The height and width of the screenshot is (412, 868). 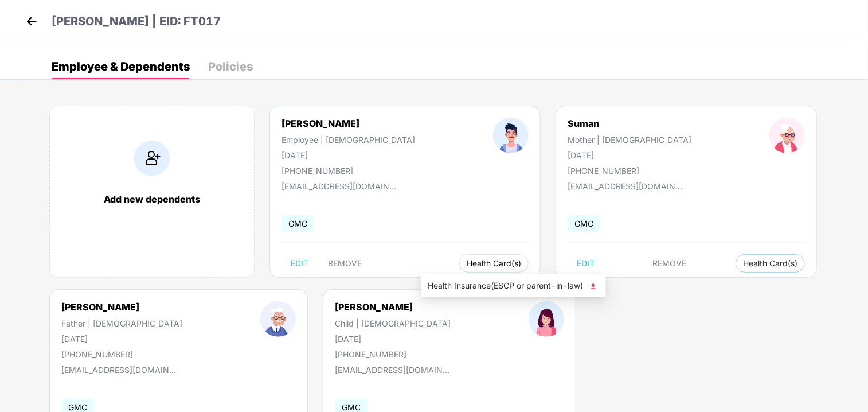 I want to click on img: svg+xml;base64,PHN2ZyB4bWxucz0iaHR0cDovL3d3dy53My5vcmcvMjAwMC9zdmciIHhtbG5zOnhsaW5rPSJodHRwOi8vd3..., so click(x=593, y=287).